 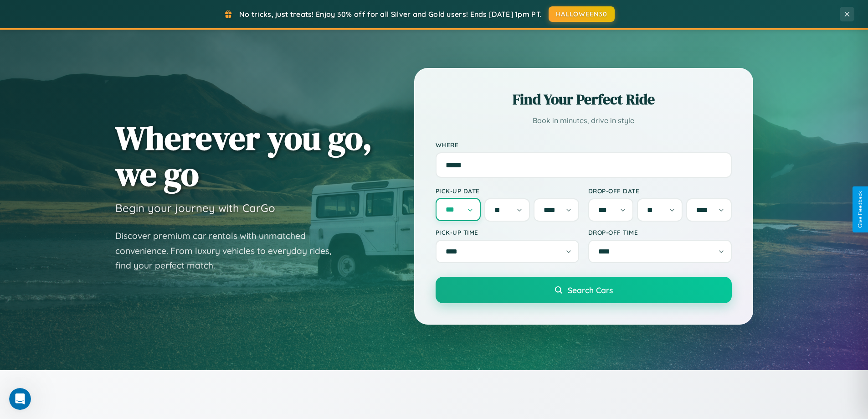 What do you see at coordinates (584, 99) in the screenshot?
I see `h2: Find Your Perfect Ride` at bounding box center [584, 99].